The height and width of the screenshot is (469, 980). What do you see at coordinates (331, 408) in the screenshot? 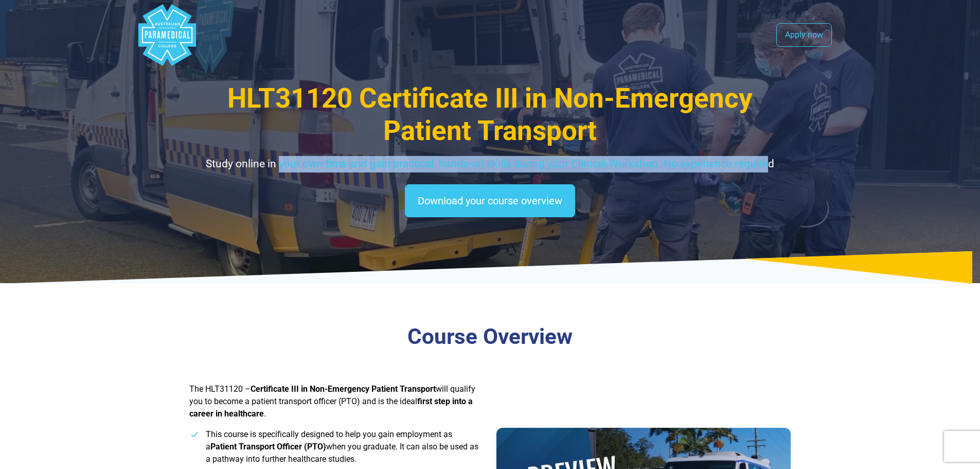
I see `strong: first step into a career in healthcare` at bounding box center [331, 408].